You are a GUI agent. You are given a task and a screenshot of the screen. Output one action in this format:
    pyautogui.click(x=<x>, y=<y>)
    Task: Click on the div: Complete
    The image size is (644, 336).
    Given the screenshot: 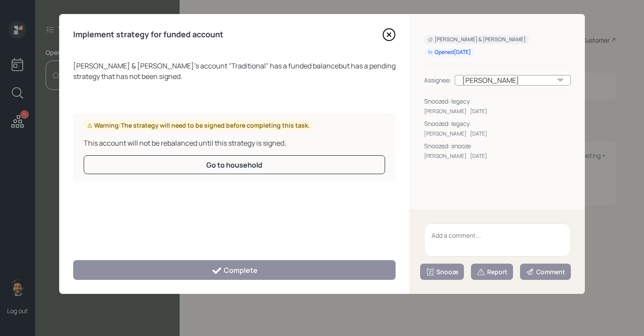 What is the action you would take?
    pyautogui.click(x=234, y=271)
    